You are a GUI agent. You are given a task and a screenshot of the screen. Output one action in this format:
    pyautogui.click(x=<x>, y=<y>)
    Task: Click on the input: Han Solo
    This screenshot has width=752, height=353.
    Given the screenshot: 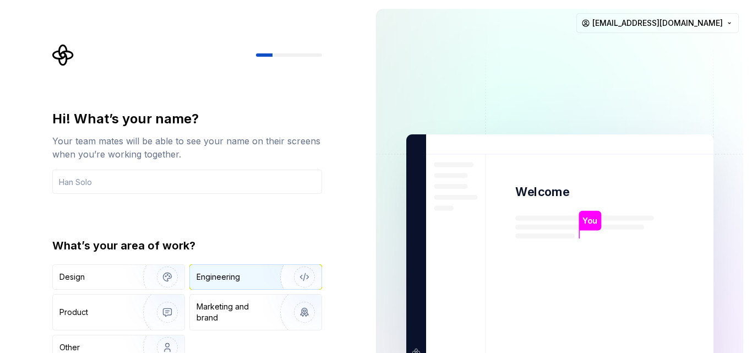 What is the action you would take?
    pyautogui.click(x=187, y=182)
    